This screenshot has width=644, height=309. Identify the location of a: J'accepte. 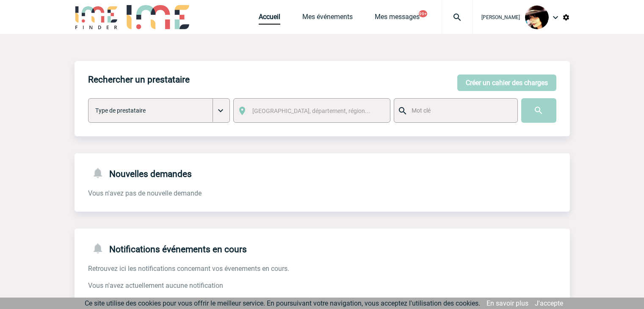
(549, 303).